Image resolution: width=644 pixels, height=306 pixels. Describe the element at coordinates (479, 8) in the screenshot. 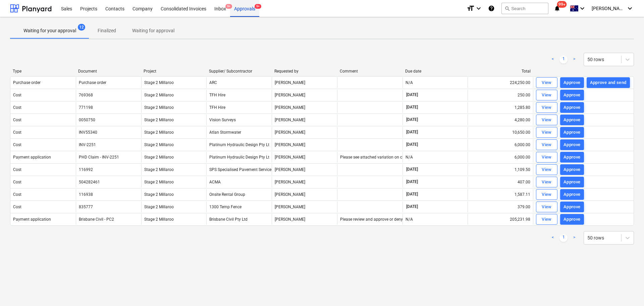

I see `i: keyboard_arrow_down` at that location.